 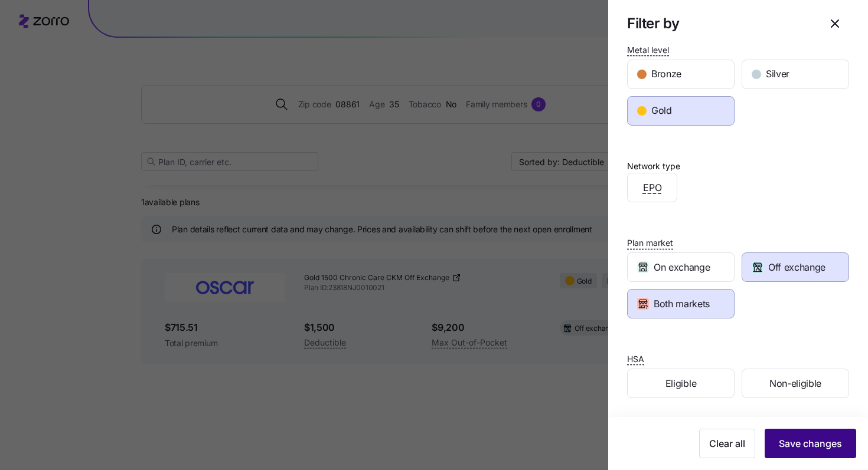 What do you see at coordinates (726, 444) in the screenshot?
I see `button: Clear all` at bounding box center [726, 444].